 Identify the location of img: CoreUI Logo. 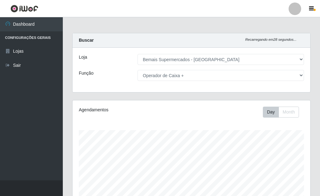
(24, 8).